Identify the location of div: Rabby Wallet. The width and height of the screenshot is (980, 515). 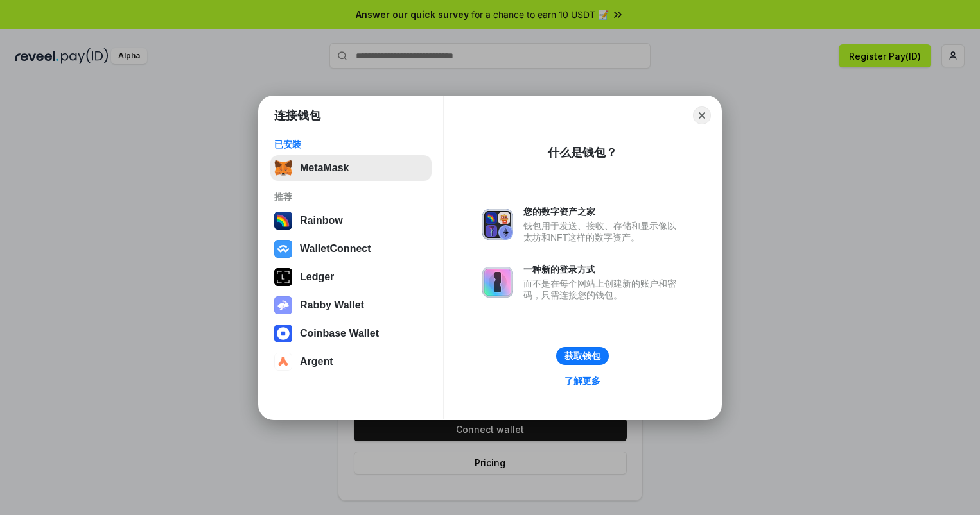
(332, 306).